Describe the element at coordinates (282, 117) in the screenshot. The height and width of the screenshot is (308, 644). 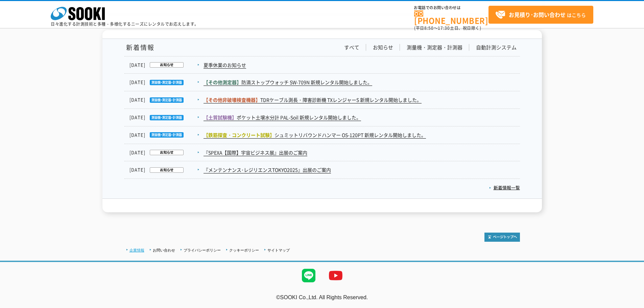
I see `a: 【土質試験機】ポケット土壌水分計 PAL-Soil 新規レンタル開始しました。` at that location.